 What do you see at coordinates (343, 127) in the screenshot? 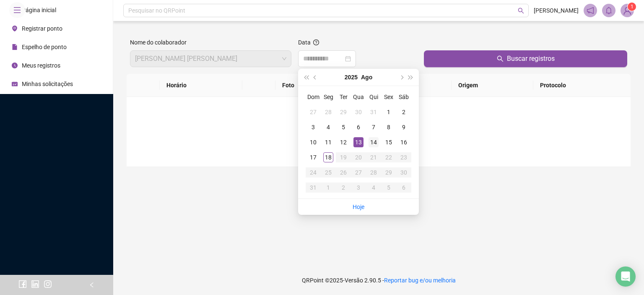
I see `div: 5` at bounding box center [343, 127].